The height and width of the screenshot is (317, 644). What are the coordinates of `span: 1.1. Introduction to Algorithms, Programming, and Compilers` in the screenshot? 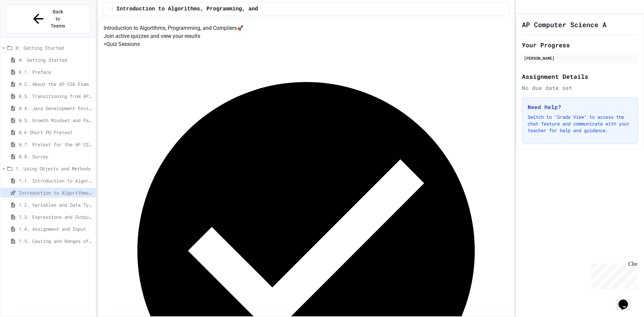 It's located at (56, 181).